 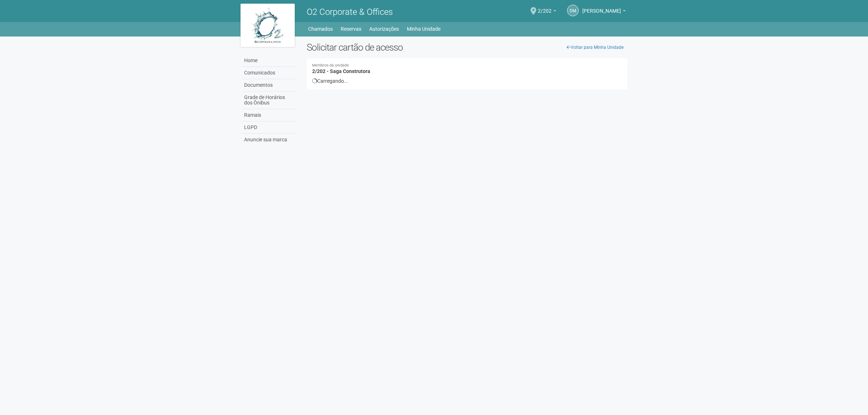 I want to click on a: Documentos, so click(x=269, y=85).